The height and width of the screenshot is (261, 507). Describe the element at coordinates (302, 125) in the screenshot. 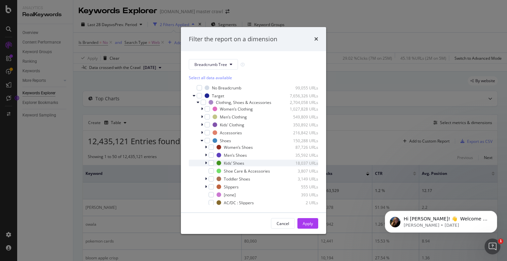

I see `div: 350,892 URLs` at that location.